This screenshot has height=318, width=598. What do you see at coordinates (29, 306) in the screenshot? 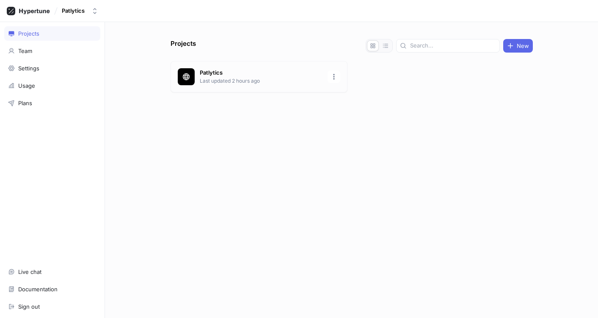
I see `div: Sign out` at bounding box center [29, 306].